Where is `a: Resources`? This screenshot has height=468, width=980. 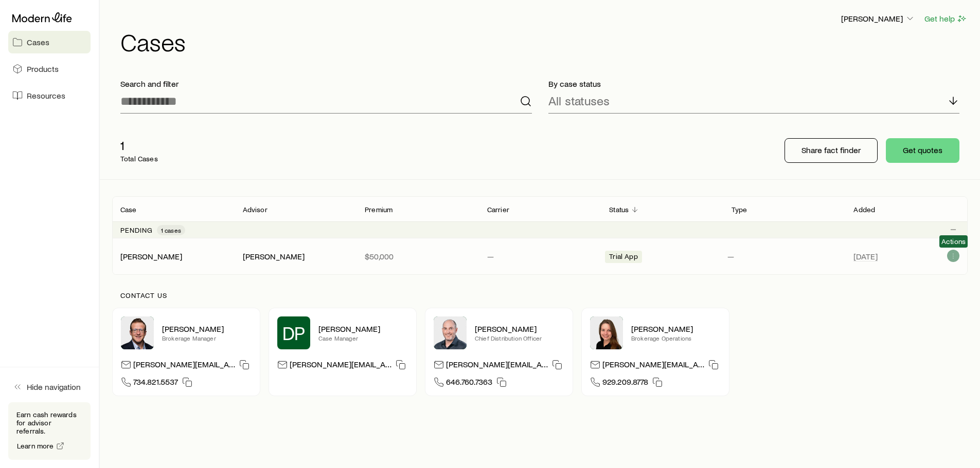
a: Resources is located at coordinates (49, 96).